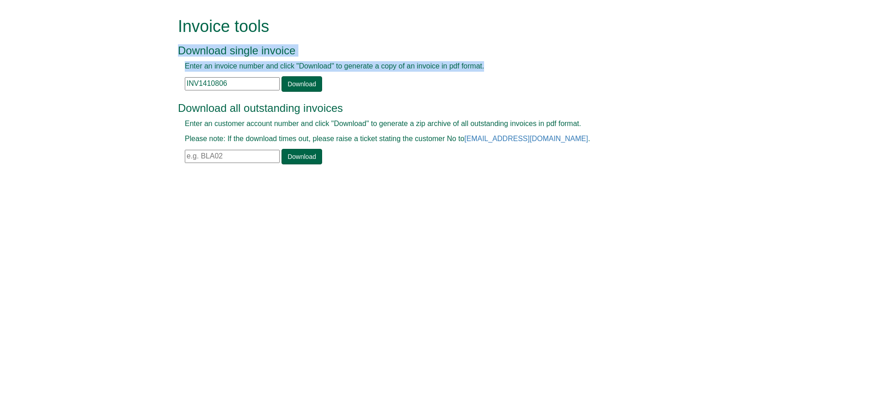 The image size is (876, 416). Describe the element at coordinates (427, 108) in the screenshot. I see `h3: Download all outstanding invoices` at that location.